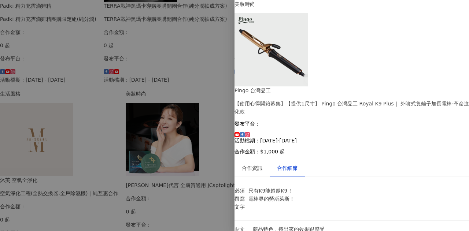  What do you see at coordinates (282, 195) in the screenshot?
I see `p: 只有K9能超越K9！ 電棒界的勞斯萊斯！` at bounding box center [282, 195].